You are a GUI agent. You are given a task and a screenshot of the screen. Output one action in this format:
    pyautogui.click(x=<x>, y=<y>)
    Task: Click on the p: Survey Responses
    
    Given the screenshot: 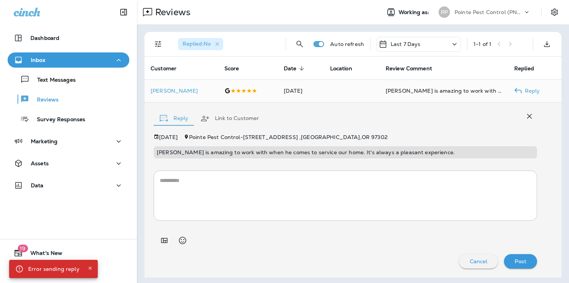 What is the action you would take?
    pyautogui.click(x=57, y=120)
    